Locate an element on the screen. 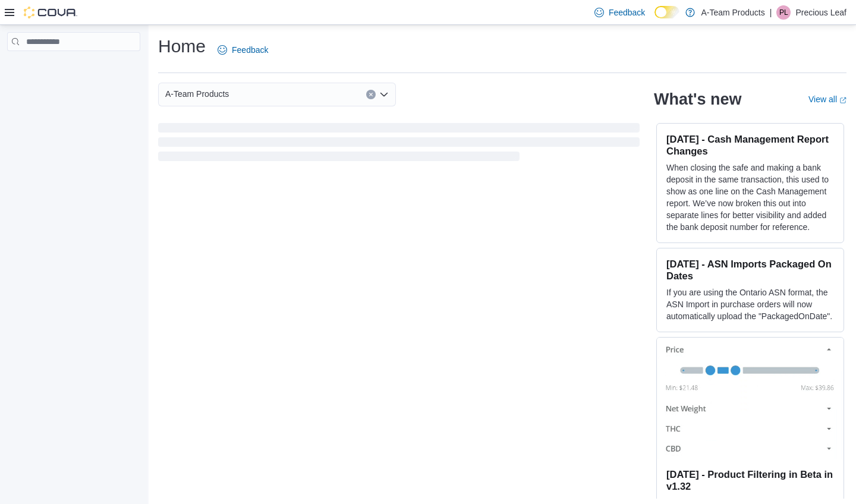 Image resolution: width=856 pixels, height=504 pixels. span: PL is located at coordinates (783, 13).